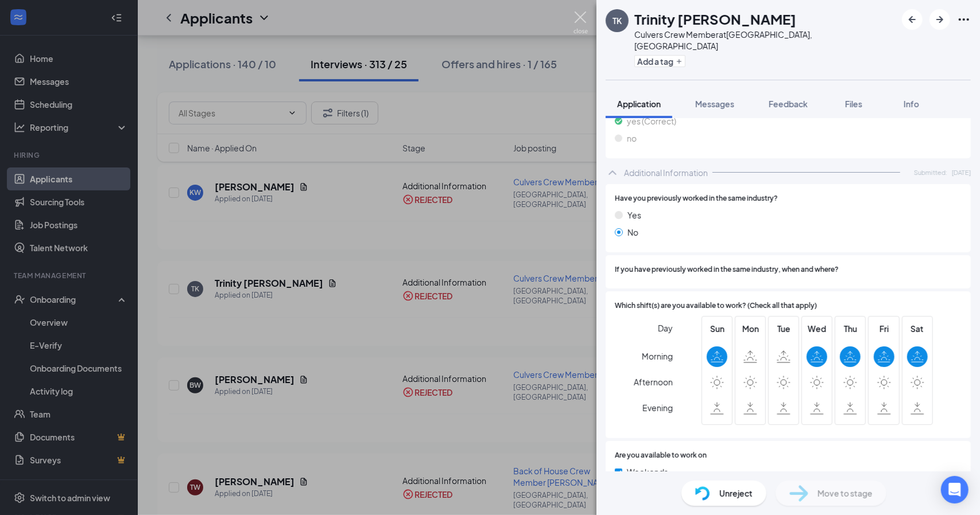  Describe the element at coordinates (845, 494) in the screenshot. I see `span: Move to stage` at that location.